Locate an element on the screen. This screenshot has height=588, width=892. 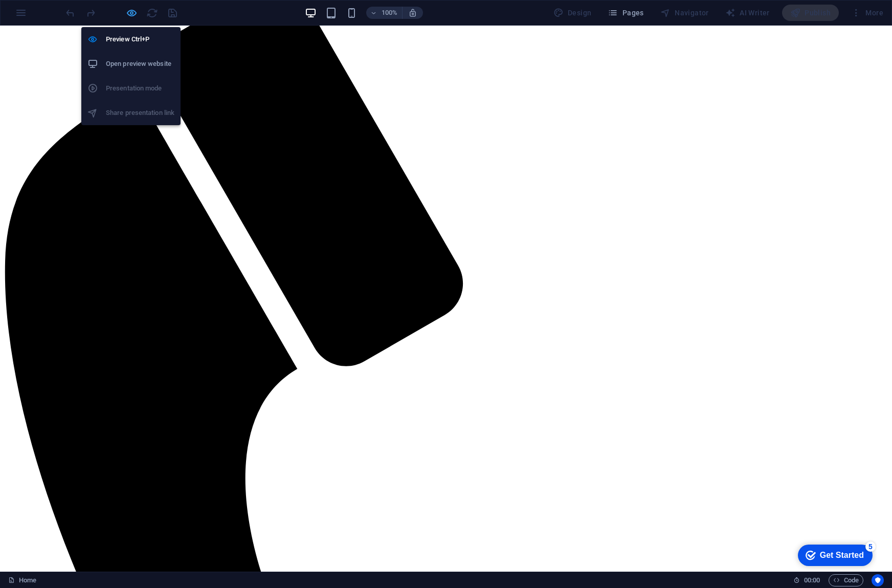
span: Pages is located at coordinates (625, 12).